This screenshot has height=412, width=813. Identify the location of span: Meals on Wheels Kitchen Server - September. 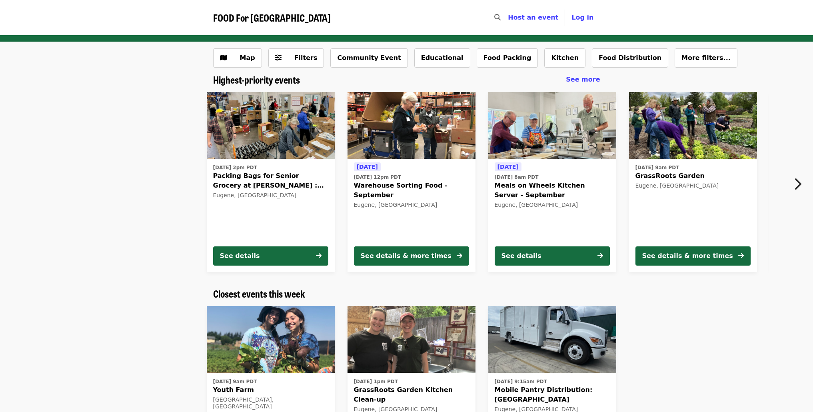
(553, 190).